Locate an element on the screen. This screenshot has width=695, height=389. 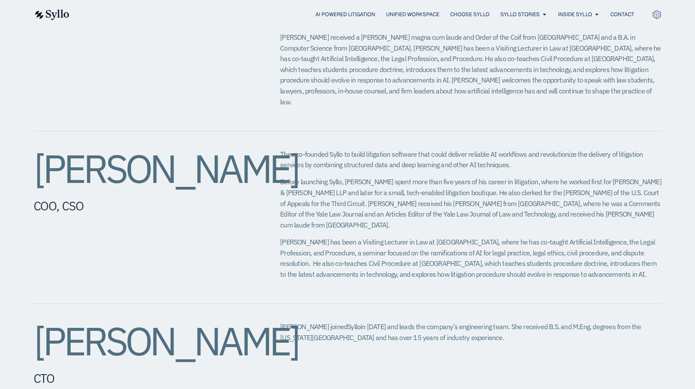
span: Theo co-founded Syllo to build litigation software that could deliver reliable AI workflows and r... is located at coordinates (461, 159).